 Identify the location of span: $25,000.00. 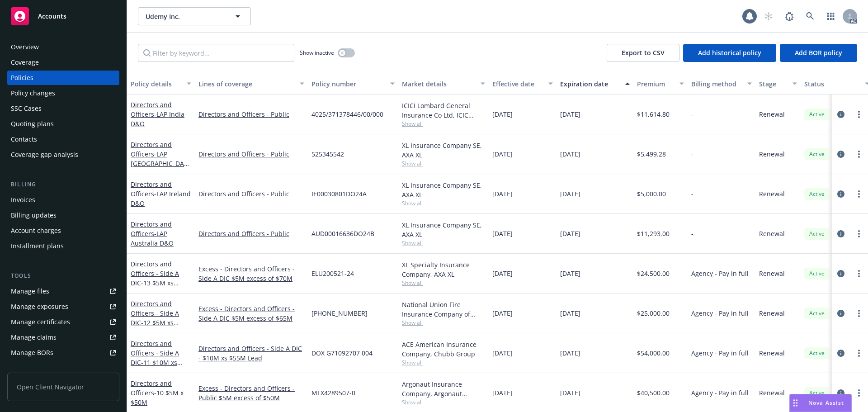
(653, 313).